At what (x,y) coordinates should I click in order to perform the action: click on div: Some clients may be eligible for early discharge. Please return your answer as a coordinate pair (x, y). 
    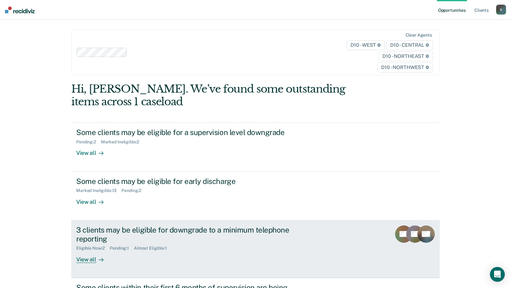
    Looking at the image, I should click on (185, 181).